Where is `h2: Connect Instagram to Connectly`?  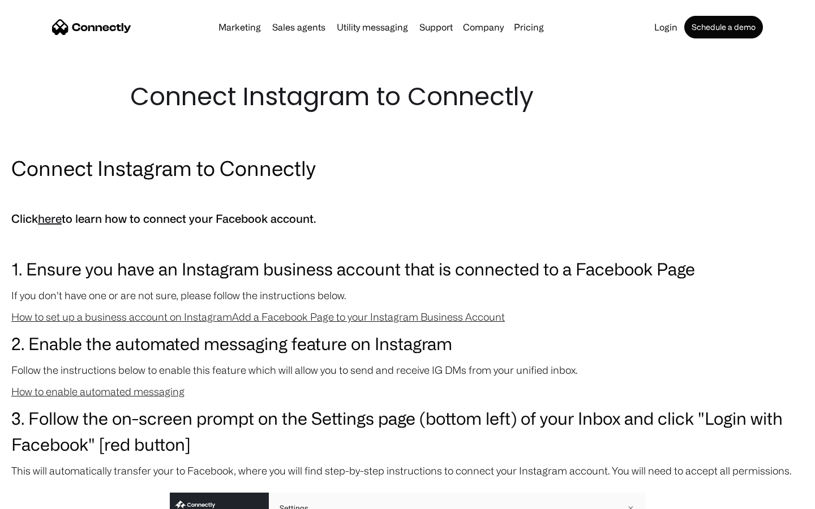 h2: Connect Instagram to Connectly is located at coordinates (408, 168).